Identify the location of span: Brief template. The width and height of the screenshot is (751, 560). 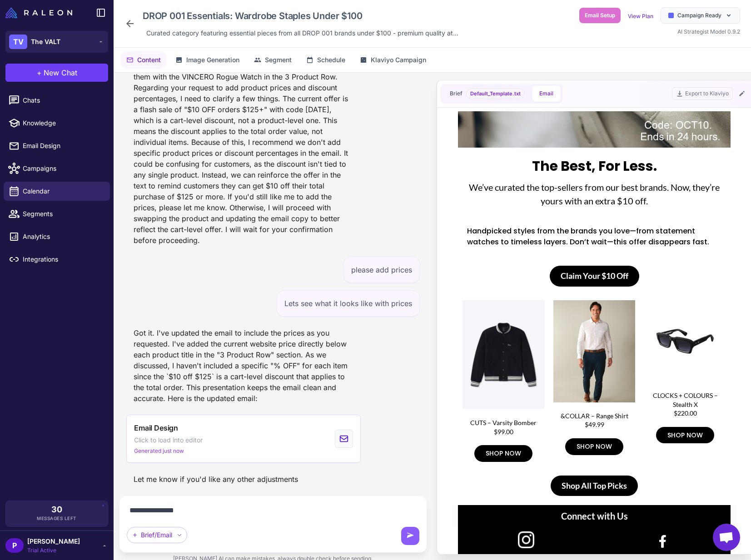
(496, 94).